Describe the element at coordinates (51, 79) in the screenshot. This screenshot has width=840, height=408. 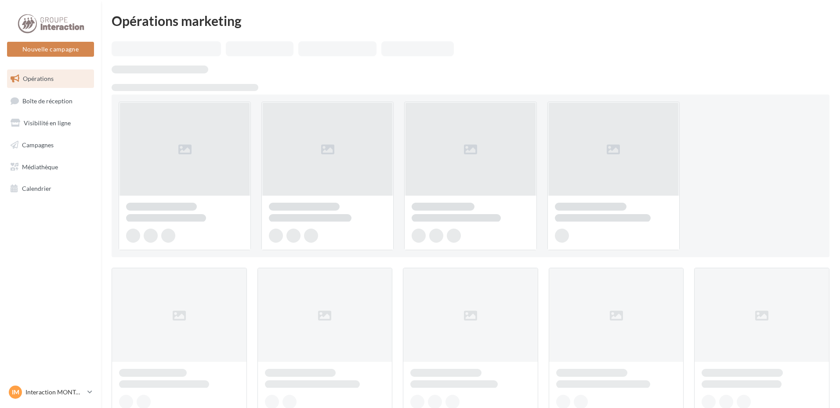
I see `a: Opérations` at that location.